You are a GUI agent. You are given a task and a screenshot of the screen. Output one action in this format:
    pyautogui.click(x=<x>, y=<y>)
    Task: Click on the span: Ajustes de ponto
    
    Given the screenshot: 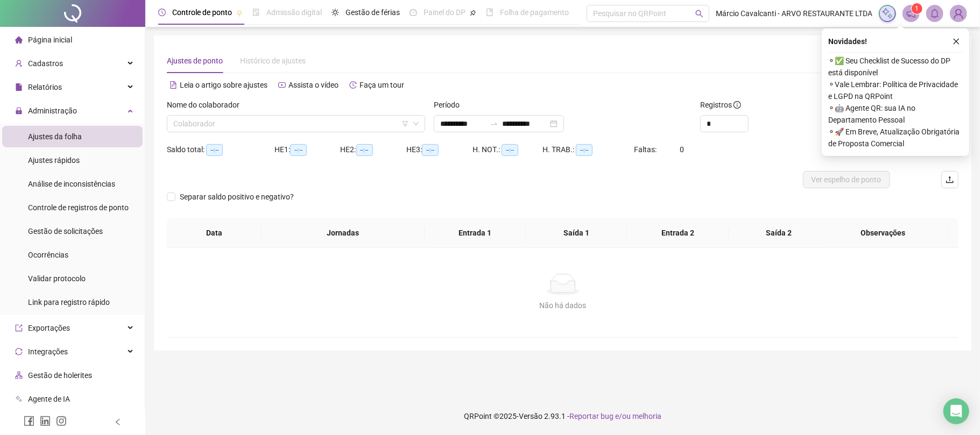 What is the action you would take?
    pyautogui.click(x=195, y=61)
    